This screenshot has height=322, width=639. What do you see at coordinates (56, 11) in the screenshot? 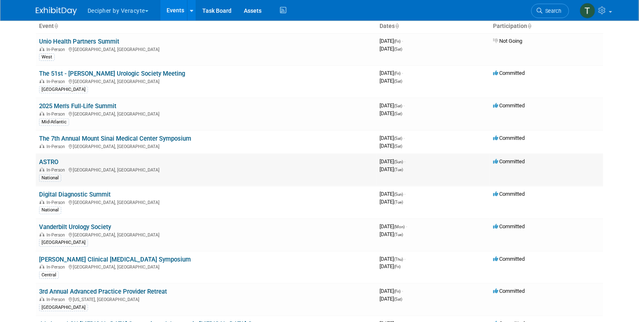
I see `img: ExhibitDay` at bounding box center [56, 11].